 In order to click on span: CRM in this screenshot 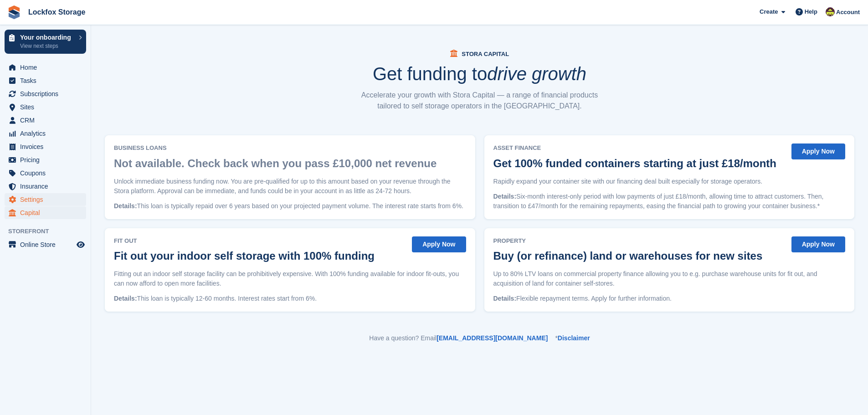, I will do `click(47, 120)`.